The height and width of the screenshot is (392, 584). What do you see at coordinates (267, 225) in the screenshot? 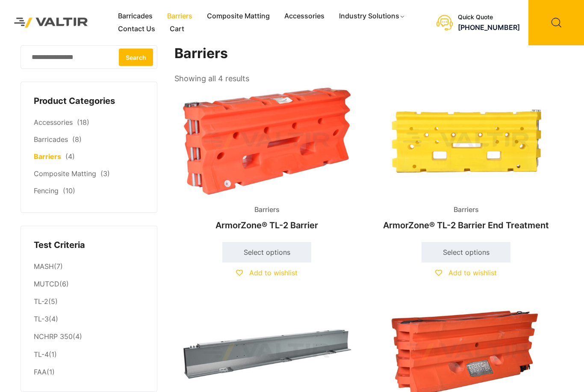
I see `h2: ArmorZone® TL-2 Barrier` at bounding box center [267, 225].